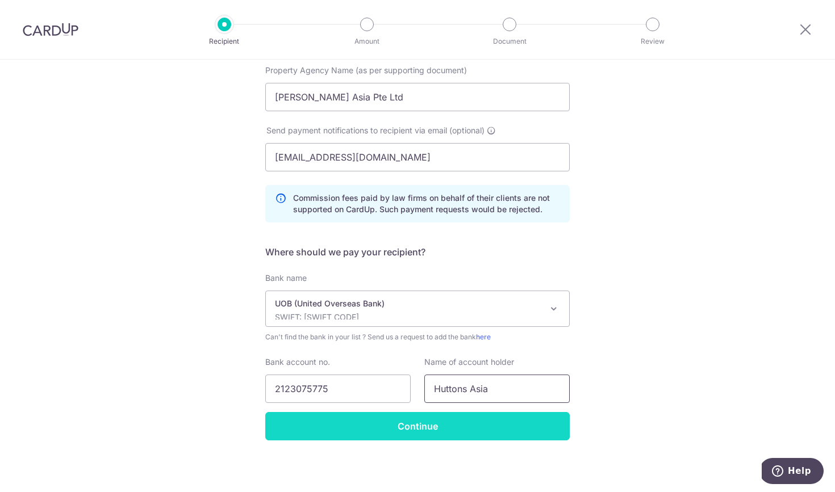  I want to click on h5: Where should we pay your recipient?, so click(417, 252).